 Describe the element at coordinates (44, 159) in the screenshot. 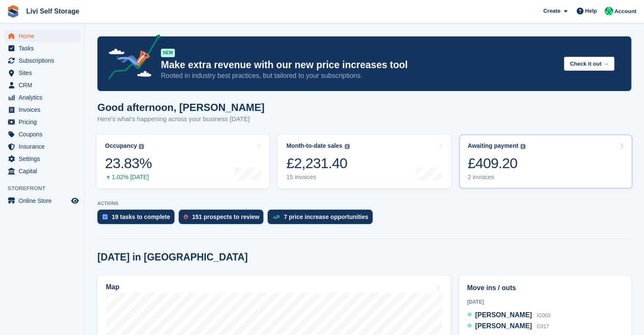

I see `span: Settings` at that location.